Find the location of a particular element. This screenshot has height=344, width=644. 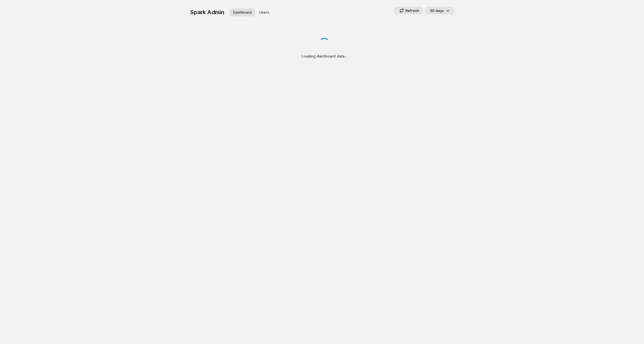

button: 30 days is located at coordinates (440, 11).